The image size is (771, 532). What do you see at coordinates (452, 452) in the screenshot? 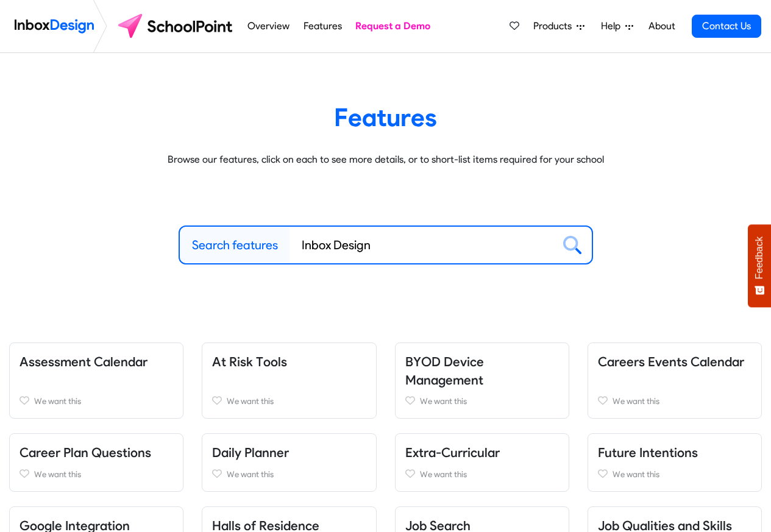
I see `a: Extra-Curricular` at bounding box center [452, 452].